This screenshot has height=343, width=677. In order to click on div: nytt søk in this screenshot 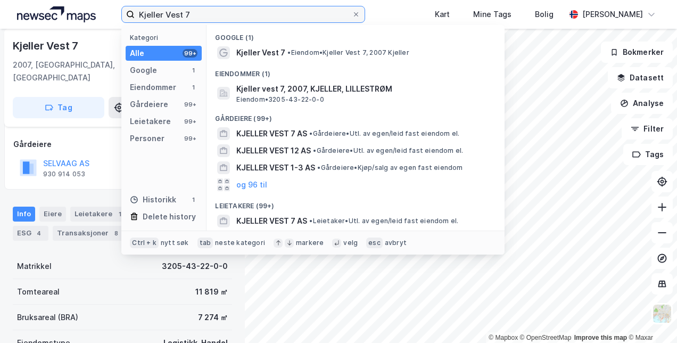, I will do `click(175, 243)`.